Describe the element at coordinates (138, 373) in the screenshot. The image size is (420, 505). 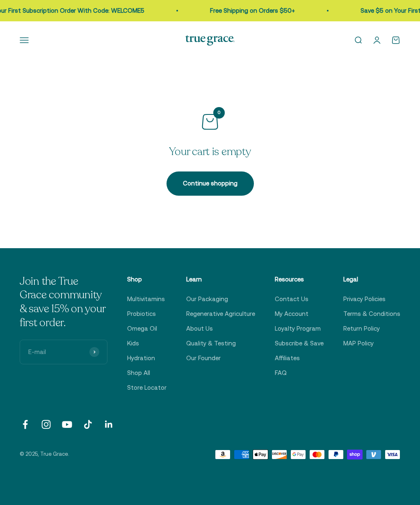
I see `a: Shop All` at that location.